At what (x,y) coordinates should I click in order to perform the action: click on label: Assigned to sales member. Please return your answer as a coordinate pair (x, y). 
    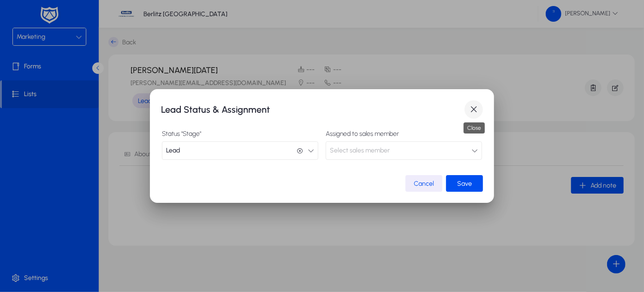
    Looking at the image, I should click on (404, 134).